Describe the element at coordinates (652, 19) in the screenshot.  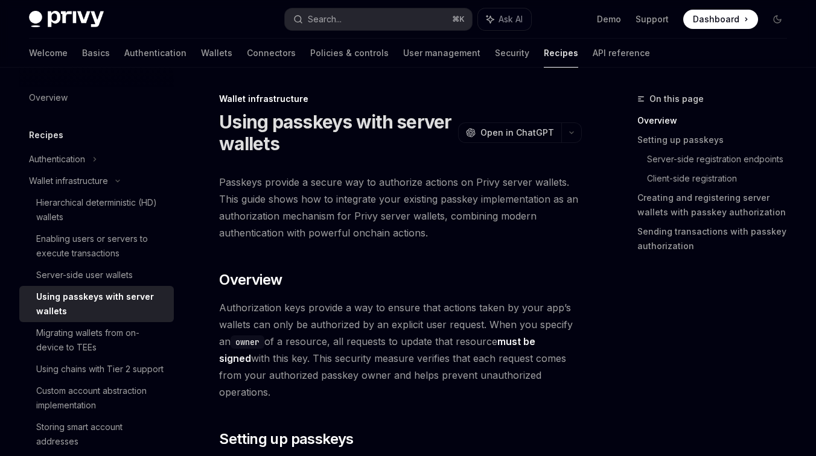
I see `a: Support` at that location.